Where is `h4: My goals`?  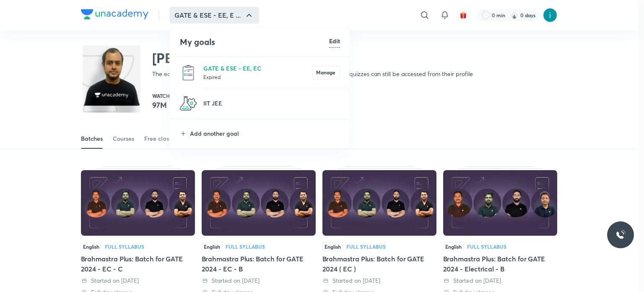
h4: My goals is located at coordinates (255, 42).